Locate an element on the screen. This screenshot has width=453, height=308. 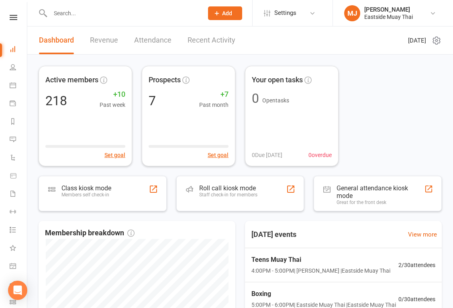
a: Attendance is located at coordinates (153, 40).